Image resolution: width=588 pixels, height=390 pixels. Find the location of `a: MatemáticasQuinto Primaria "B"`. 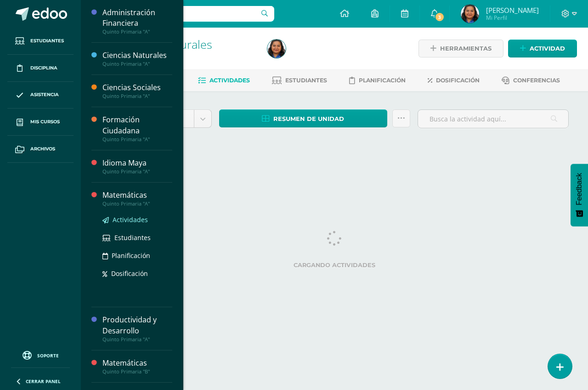

a: MatemáticasQuinto Primaria "B" is located at coordinates (137, 366).